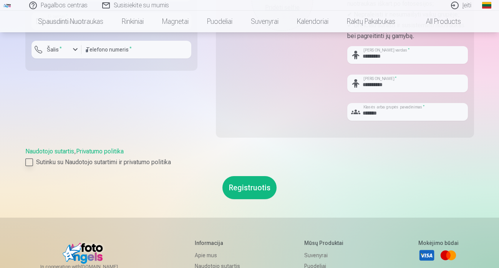 The height and width of the screenshot is (268, 499). I want to click on a: Raktų pakabukas, so click(371, 22).